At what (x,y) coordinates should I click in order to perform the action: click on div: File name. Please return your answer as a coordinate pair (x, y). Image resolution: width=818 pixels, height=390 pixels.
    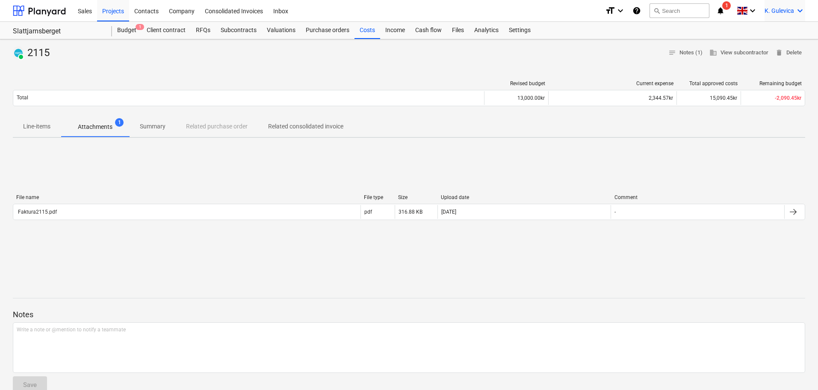
    Looking at the image, I should click on (187, 197).